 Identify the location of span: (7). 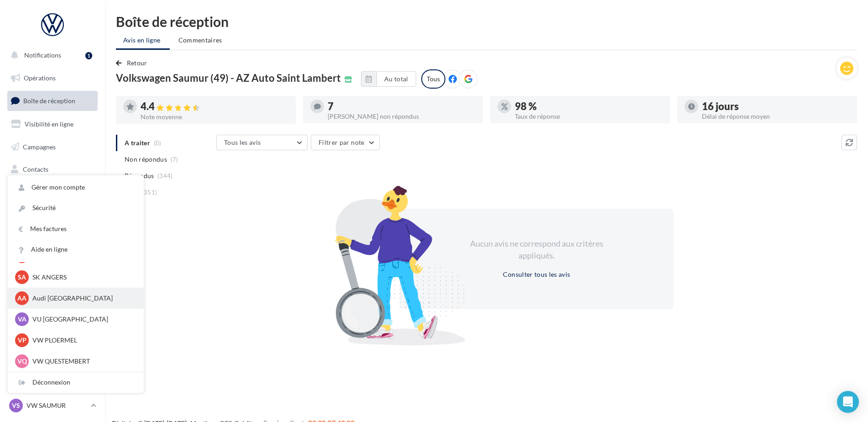
(174, 159).